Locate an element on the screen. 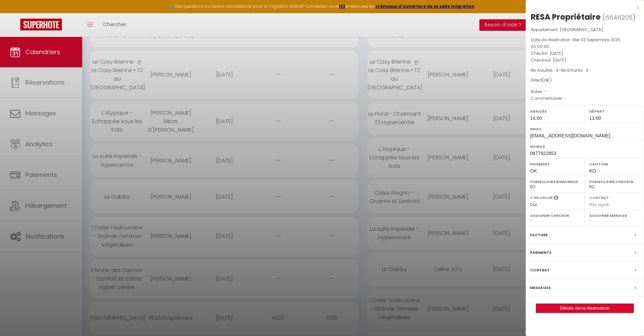  label: Messages is located at coordinates (540, 288).